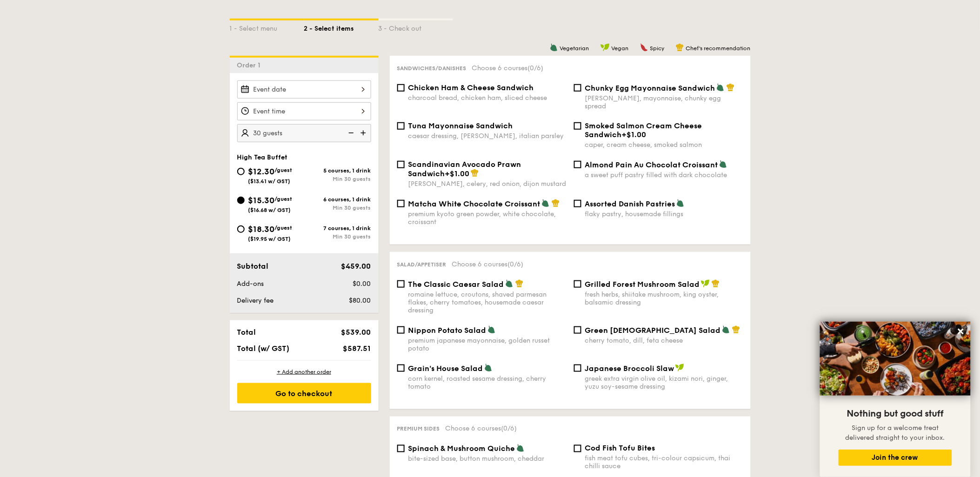  Describe the element at coordinates (364, 133) in the screenshot. I see `img: icon-add.58712e84.svg` at that location.